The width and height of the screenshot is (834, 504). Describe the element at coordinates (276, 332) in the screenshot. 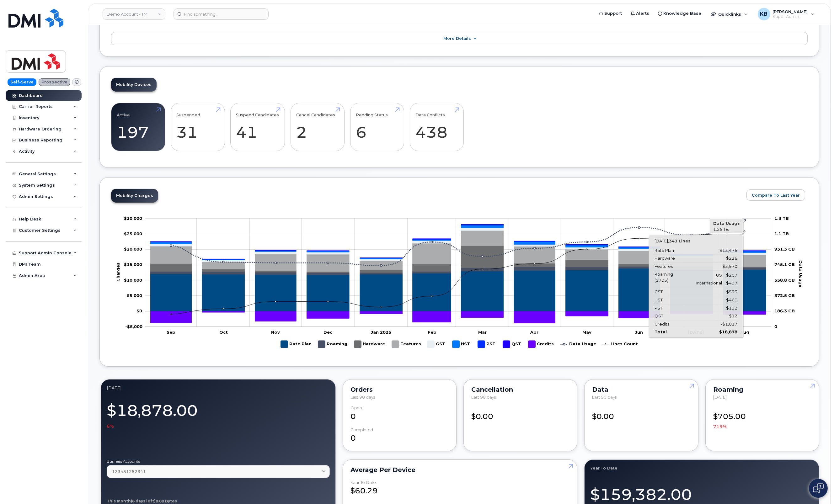

I see `tspan: Nov` at that location.